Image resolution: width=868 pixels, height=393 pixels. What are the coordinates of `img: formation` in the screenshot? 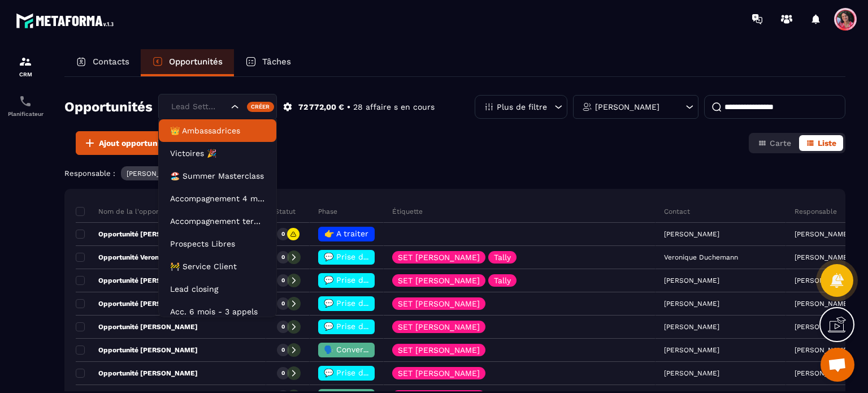 It's located at (25, 61).